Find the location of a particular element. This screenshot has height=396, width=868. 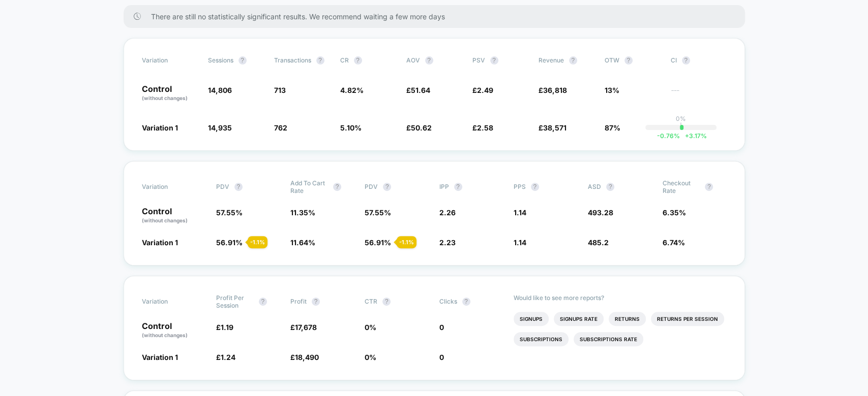

span: 2.23 is located at coordinates (448, 242).